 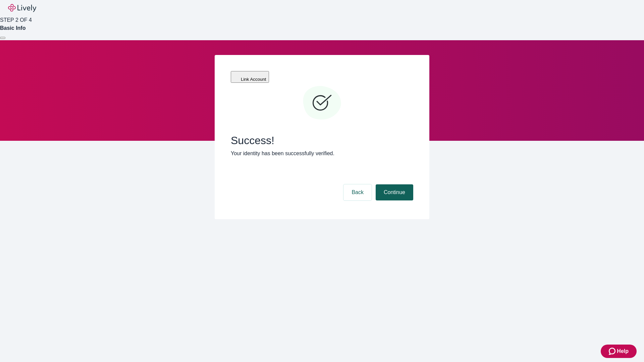 I want to click on svg: Checkmark icon, so click(x=322, y=103).